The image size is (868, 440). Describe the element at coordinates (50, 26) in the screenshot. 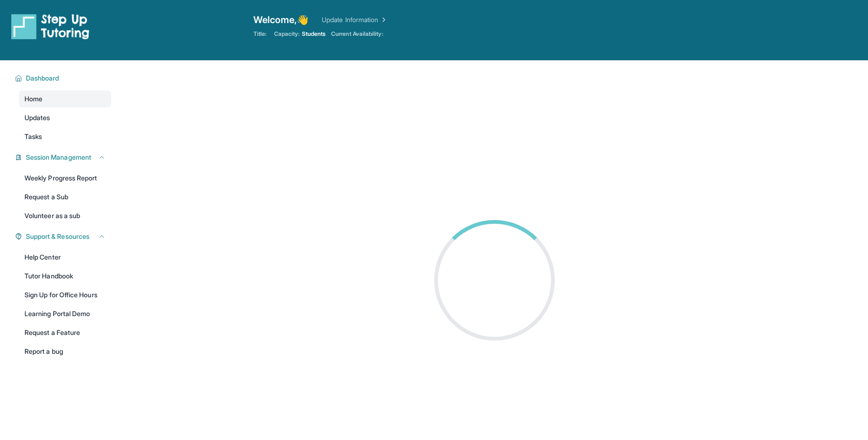

I see `img: logo` at that location.